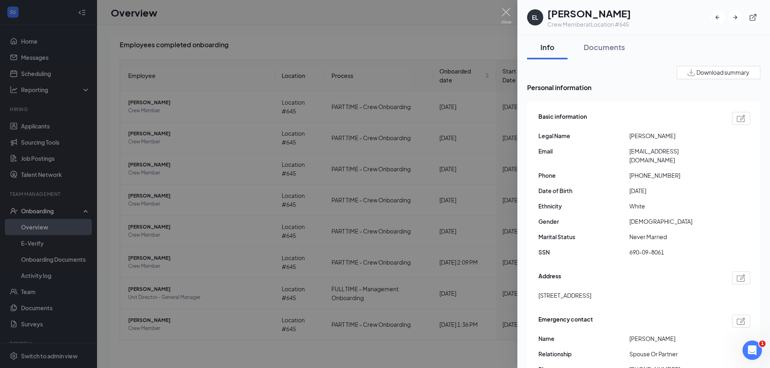 This screenshot has width=770, height=368. Describe the element at coordinates (717, 17) in the screenshot. I see `svg: ArrowLeftNew` at that location.